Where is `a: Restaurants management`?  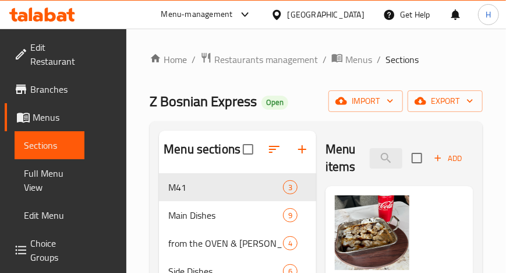 a: Restaurants management is located at coordinates (259, 59).